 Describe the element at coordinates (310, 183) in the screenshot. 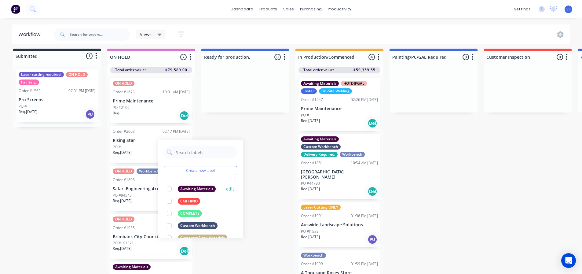

I see `p: PO #44790` at that location.